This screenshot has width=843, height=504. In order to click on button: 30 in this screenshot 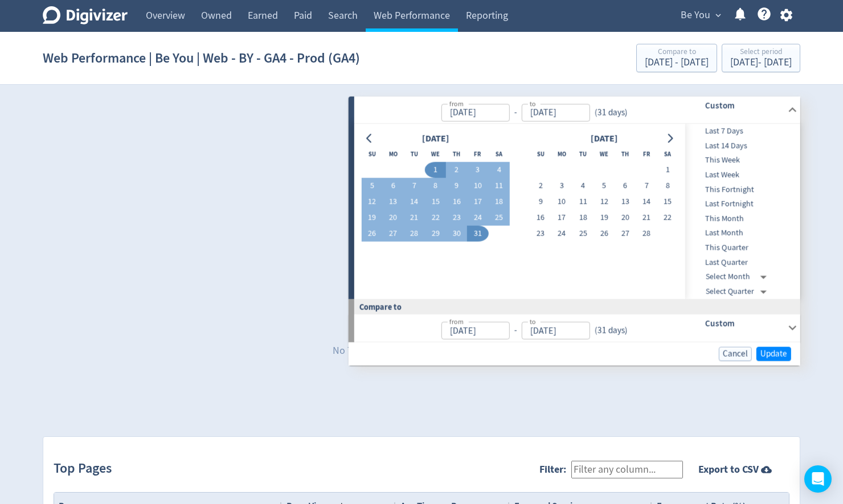, I will do `click(456, 234)`.